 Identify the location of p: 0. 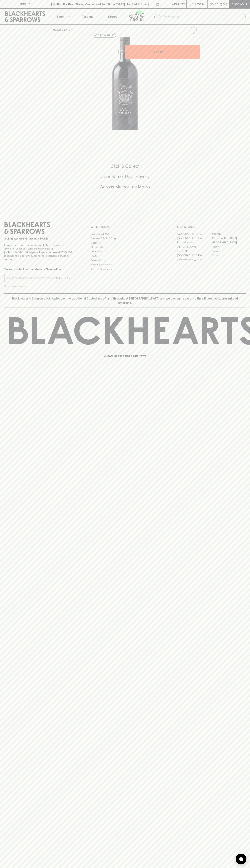
(225, 4).